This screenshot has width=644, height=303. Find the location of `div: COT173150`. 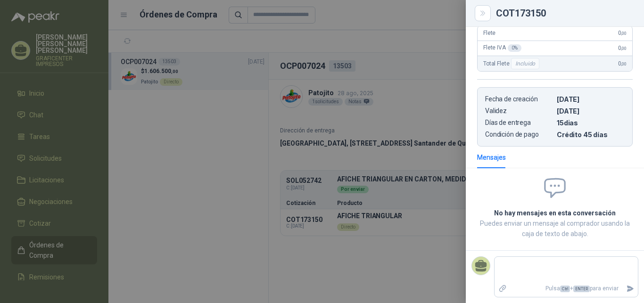

div: COT173150 is located at coordinates (564, 13).